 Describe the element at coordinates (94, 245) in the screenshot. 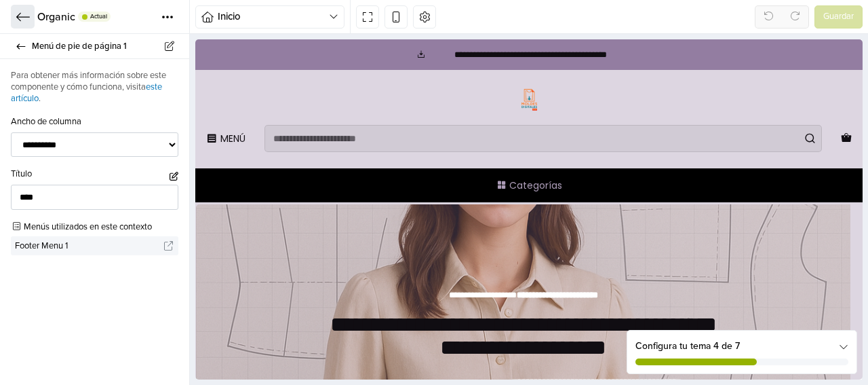

I see `a: Footer Menu 1` at that location.